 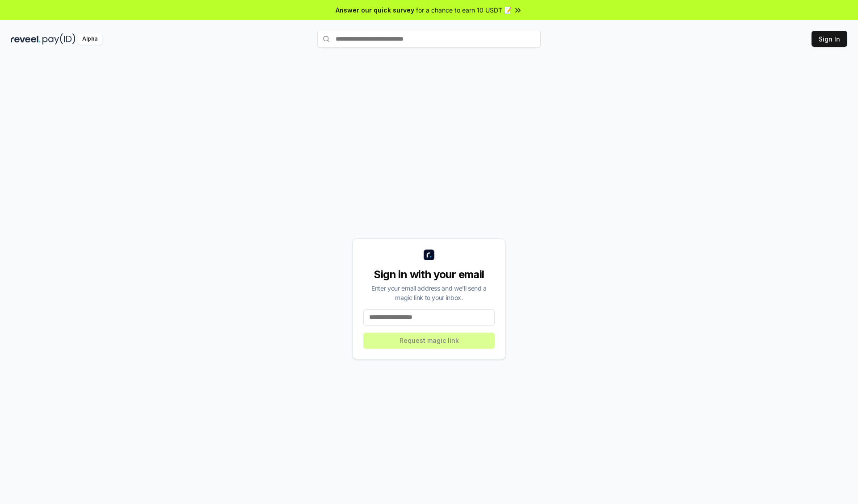 I want to click on img: reveel_dark, so click(x=25, y=39).